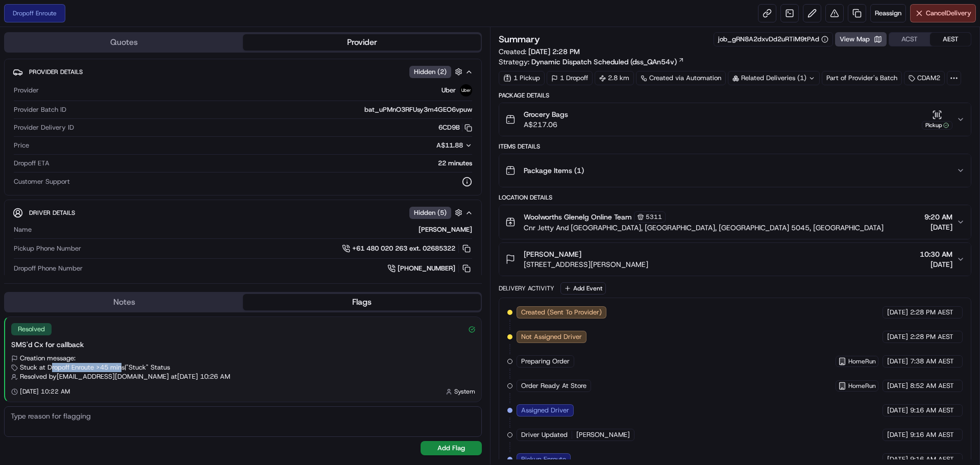  What do you see at coordinates (52, 213) in the screenshot?
I see `span: Driver Details` at bounding box center [52, 213].